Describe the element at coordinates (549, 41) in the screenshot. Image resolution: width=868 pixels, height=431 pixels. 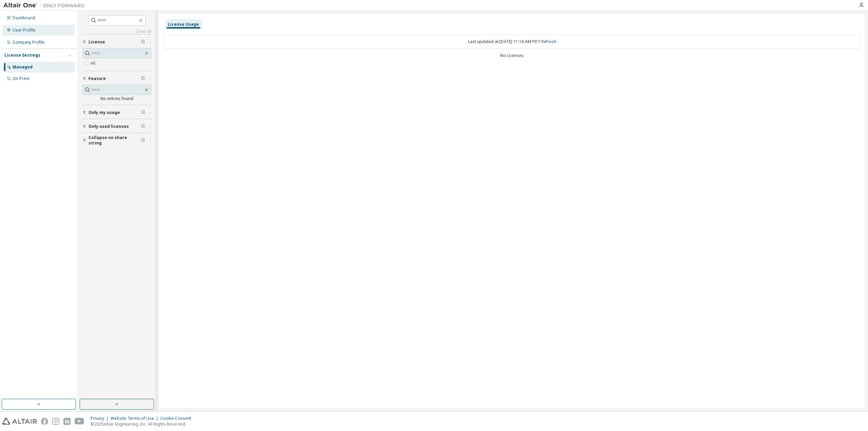
I see `a: Refresh` at that location.